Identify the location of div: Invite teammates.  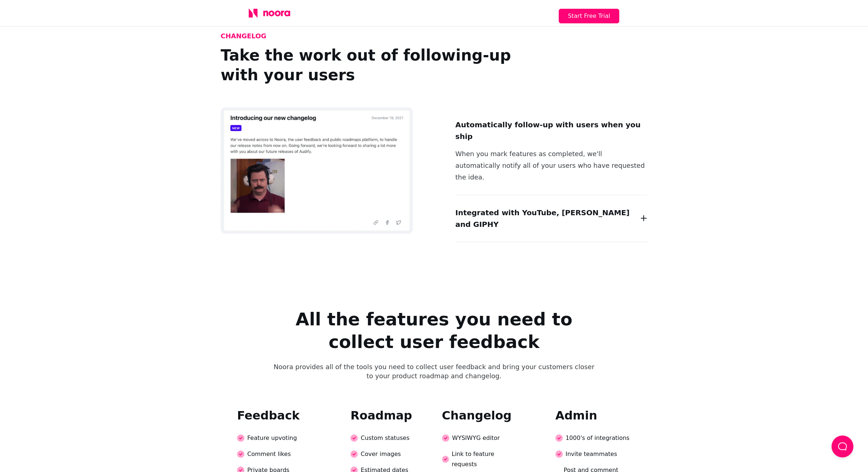
(593, 454).